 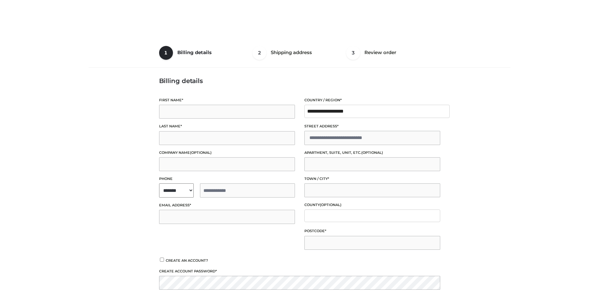 What do you see at coordinates (380, 52) in the screenshot?
I see `span: Review order` at bounding box center [380, 52].